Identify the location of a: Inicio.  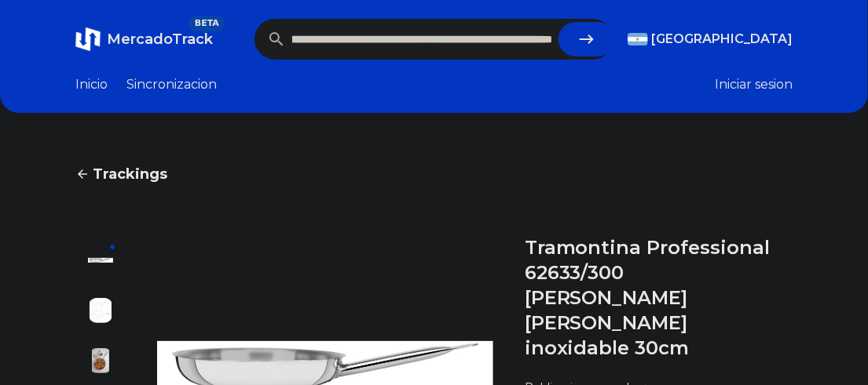
(92, 85).